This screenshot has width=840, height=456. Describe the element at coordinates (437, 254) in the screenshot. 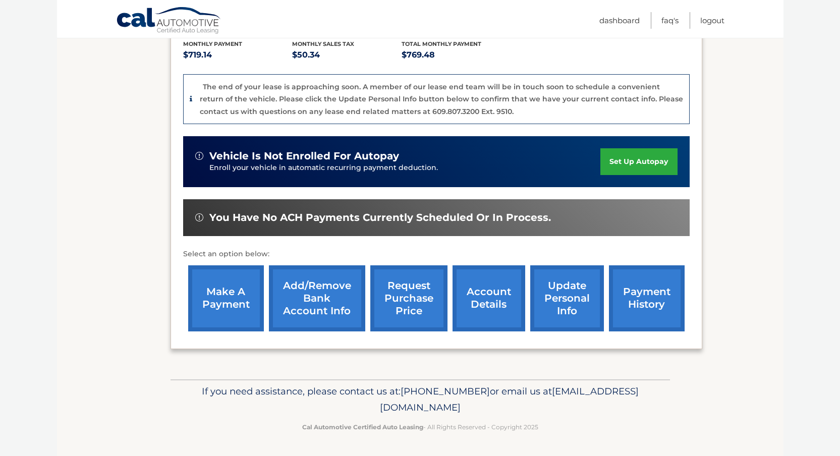

I see `p: Select an option below:` at that location.